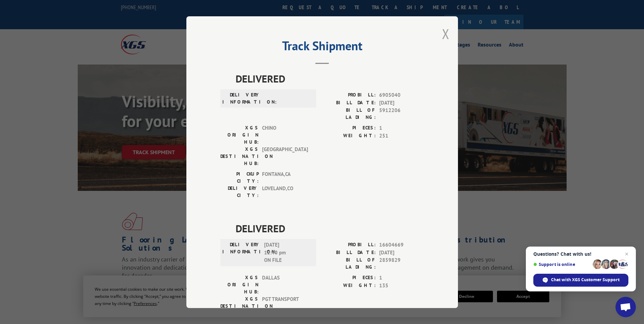 The height and width of the screenshot is (324, 644). I want to click on span: CHINO, so click(285, 135).